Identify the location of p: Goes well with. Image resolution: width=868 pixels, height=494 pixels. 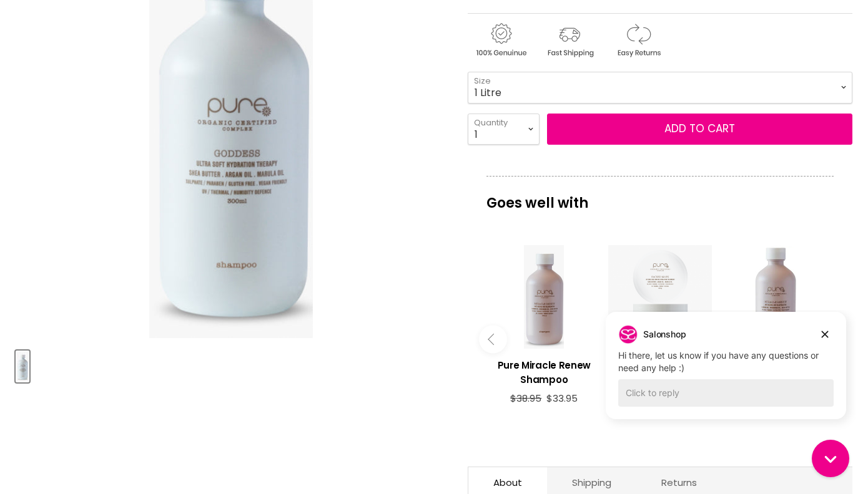
(660, 197).